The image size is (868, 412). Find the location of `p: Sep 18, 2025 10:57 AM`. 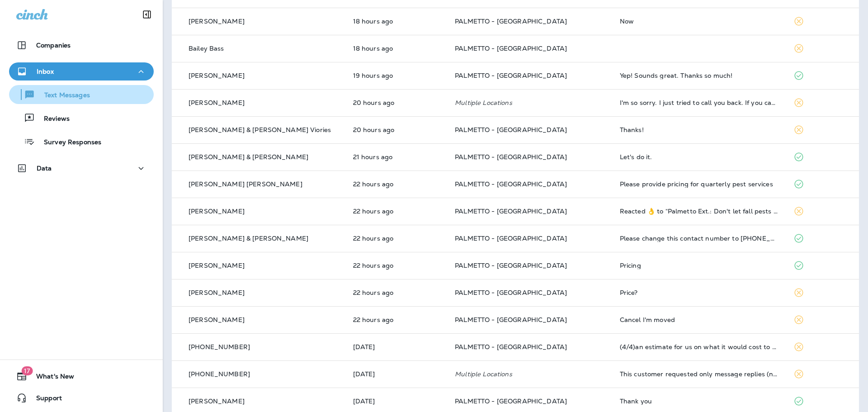

p: Sep 18, 2025 10:57 AM is located at coordinates (397, 211).